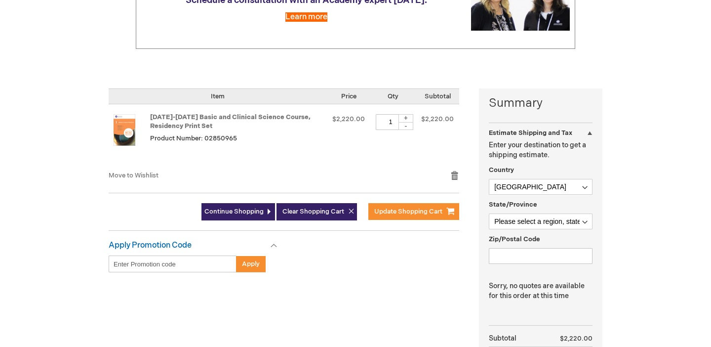 The width and height of the screenshot is (711, 347). I want to click on strong: Estimate Shipping and Tax, so click(531, 133).